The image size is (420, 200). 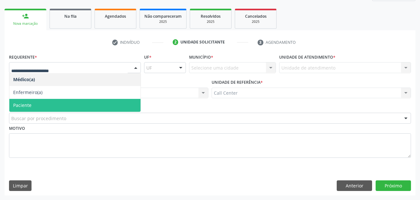 What do you see at coordinates (163, 16) in the screenshot?
I see `span: Não compareceram` at bounding box center [163, 16].